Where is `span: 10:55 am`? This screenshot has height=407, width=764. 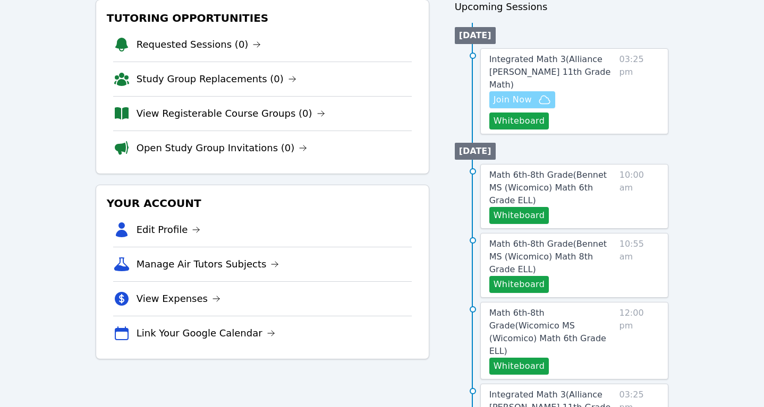 span: 10:55 am is located at coordinates (639, 265).